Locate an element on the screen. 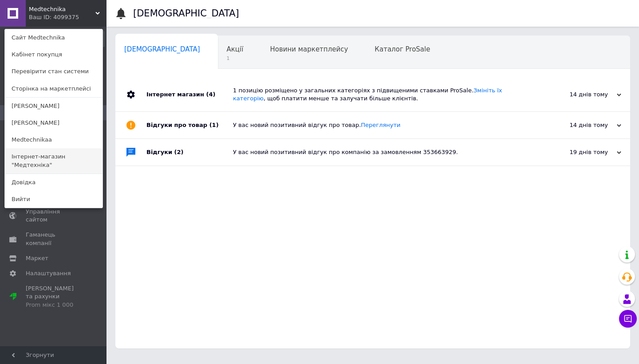 The width and height of the screenshot is (639, 364). a: Вийти is located at coordinates (54, 199).